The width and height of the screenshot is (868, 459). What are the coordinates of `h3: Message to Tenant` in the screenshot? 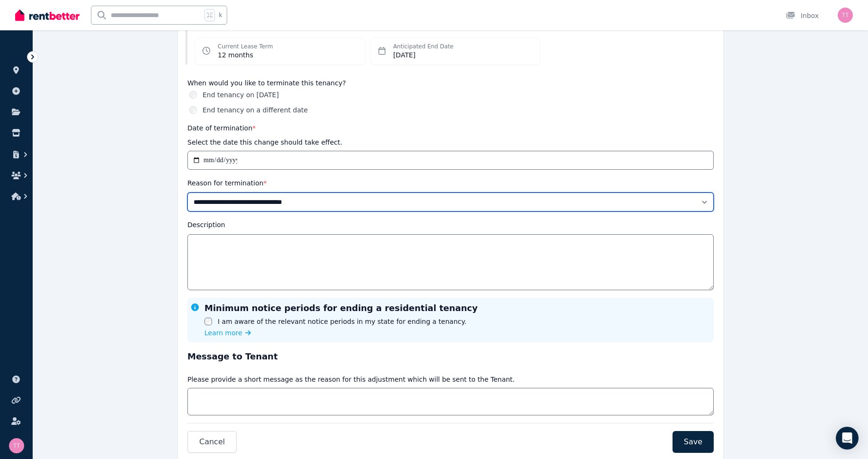 It's located at (450, 357).